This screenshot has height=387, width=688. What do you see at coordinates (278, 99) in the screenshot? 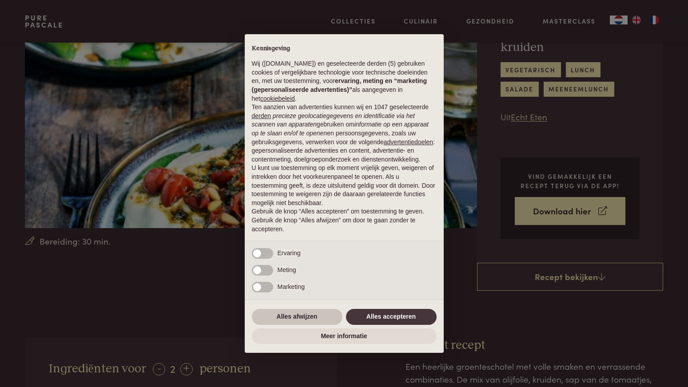
I see `a: cookiebeleid` at bounding box center [278, 99].